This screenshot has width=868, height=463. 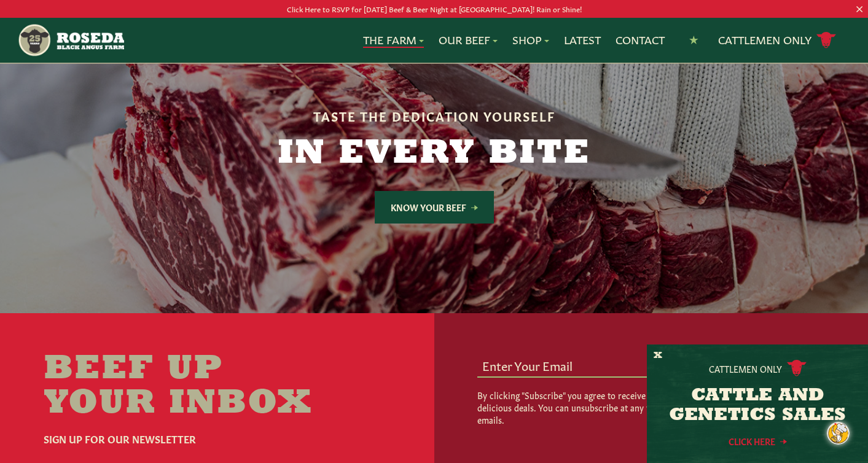 I want to click on a: Click Here, so click(x=758, y=441).